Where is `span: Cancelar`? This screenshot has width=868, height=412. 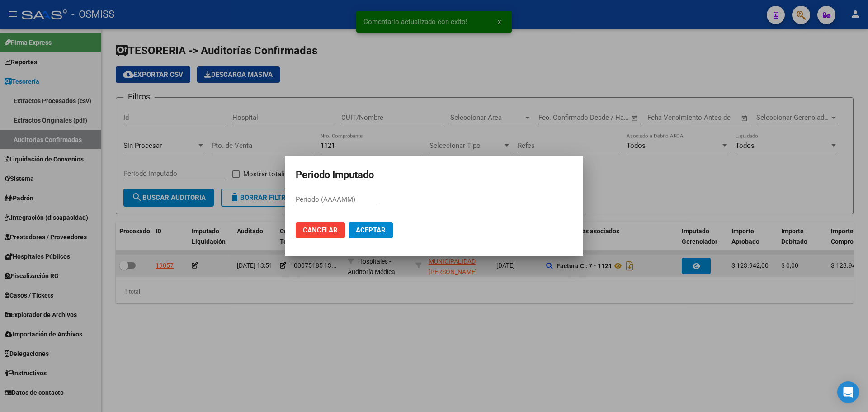 span: Cancelar is located at coordinates (320, 230).